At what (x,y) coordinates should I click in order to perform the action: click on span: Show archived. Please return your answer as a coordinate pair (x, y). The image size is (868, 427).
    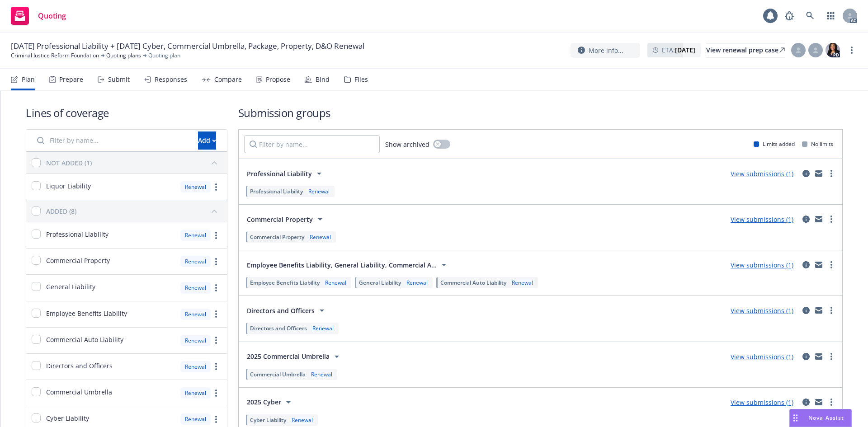
    Looking at the image, I should click on (408, 144).